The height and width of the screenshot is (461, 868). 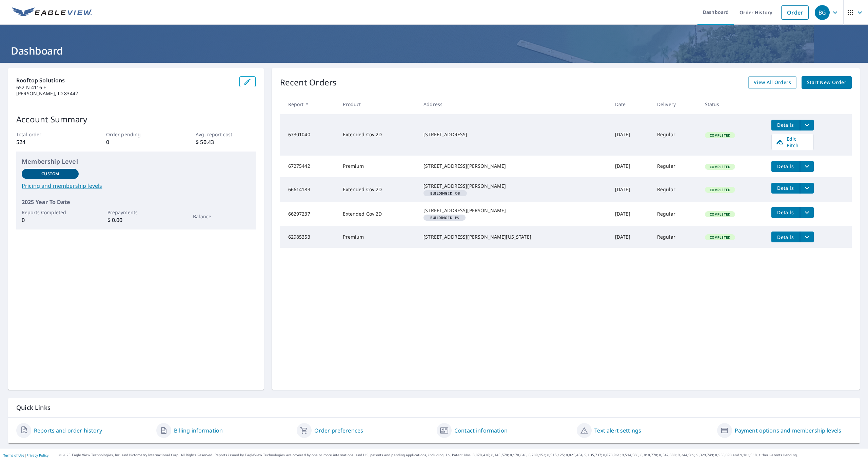 I want to click on a: Billing information, so click(x=199, y=430).